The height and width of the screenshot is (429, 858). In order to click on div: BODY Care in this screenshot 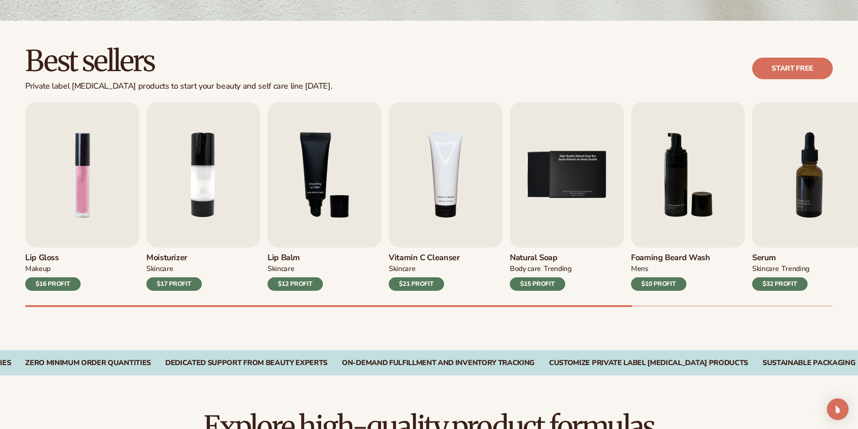, I will do `click(525, 269)`.